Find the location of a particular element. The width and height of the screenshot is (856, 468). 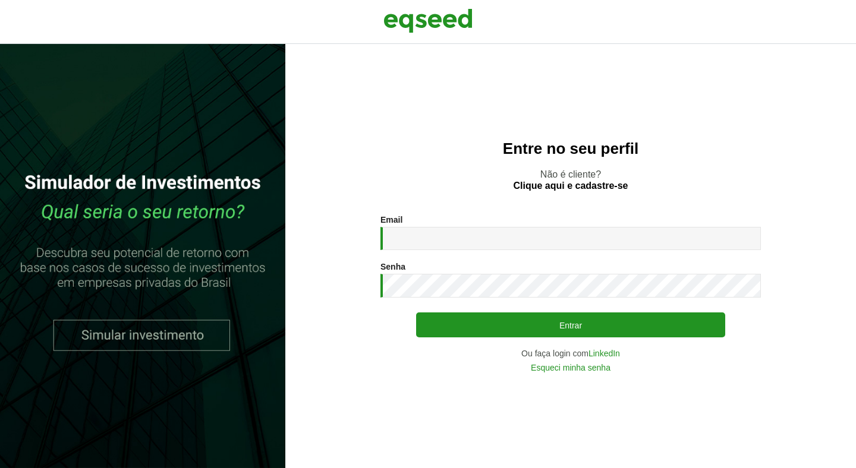

a: Esqueci minha senha is located at coordinates (570, 368).